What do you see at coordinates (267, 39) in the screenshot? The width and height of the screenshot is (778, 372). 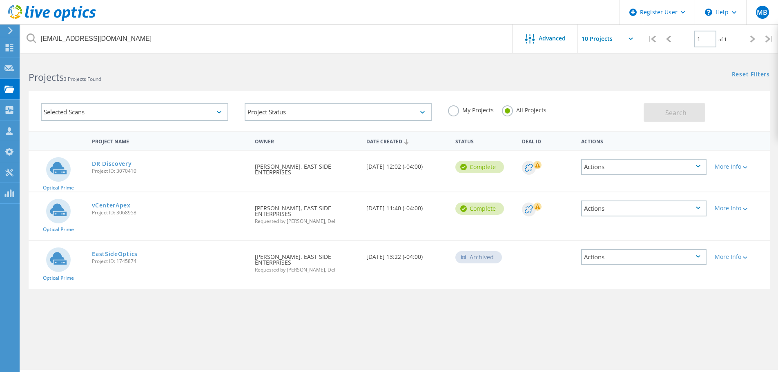 I see `input: Search projects by name, owner, ID, company, etc` at bounding box center [267, 39].